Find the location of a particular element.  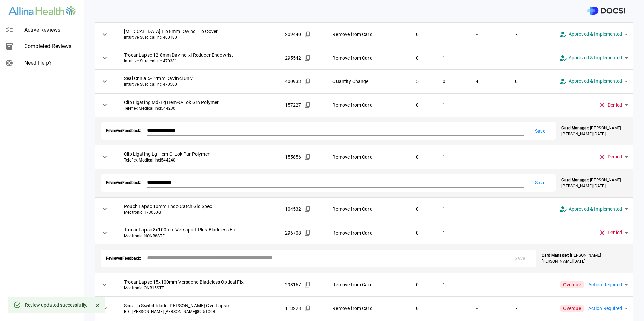

div: Review updated successfully. is located at coordinates (56, 305).